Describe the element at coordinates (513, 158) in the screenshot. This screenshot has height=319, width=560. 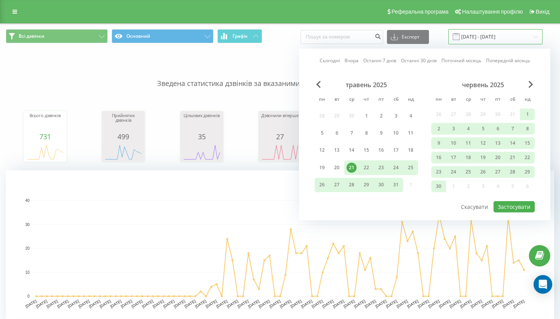
I see `div: 21` at that location.